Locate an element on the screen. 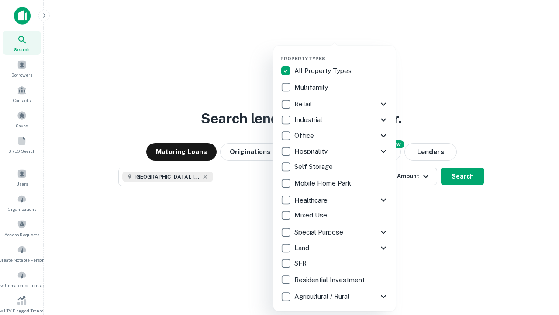  span: Property Types is located at coordinates (303, 59).